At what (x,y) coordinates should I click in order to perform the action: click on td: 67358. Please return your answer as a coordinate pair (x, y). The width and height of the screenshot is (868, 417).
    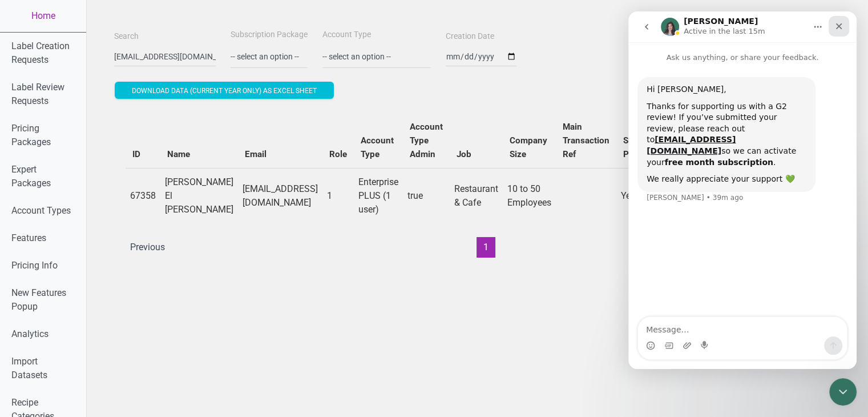
    Looking at the image, I should click on (143, 195).